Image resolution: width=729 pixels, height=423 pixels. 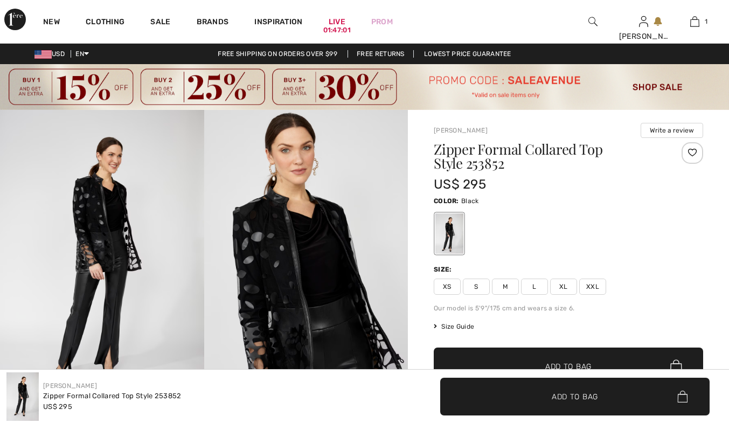 What do you see at coordinates (446, 201) in the screenshot?
I see `span: Color:` at bounding box center [446, 201].